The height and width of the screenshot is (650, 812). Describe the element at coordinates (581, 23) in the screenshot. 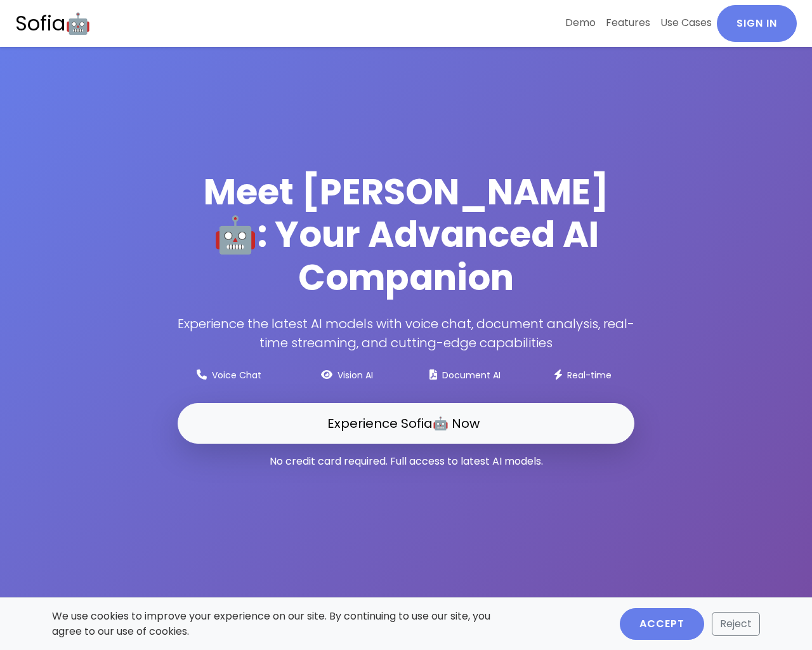

I see `a: Demo` at that location.